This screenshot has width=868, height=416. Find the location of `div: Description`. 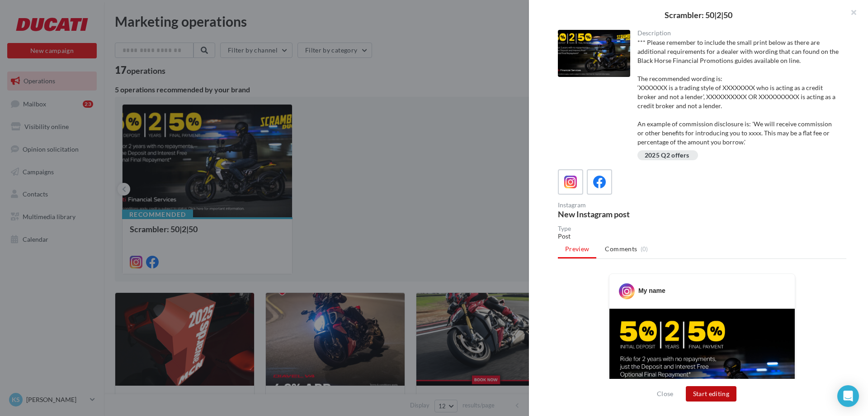

div: Description is located at coordinates (738, 33).